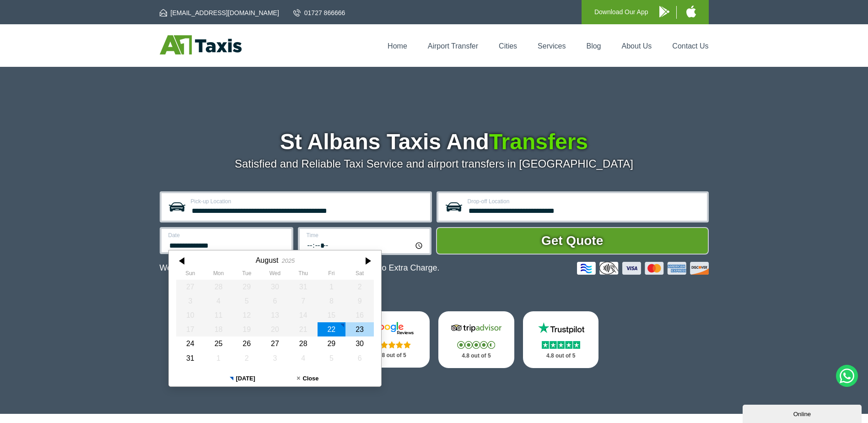 The height and width of the screenshot is (423, 868). I want to click on label: Time, so click(365, 236).